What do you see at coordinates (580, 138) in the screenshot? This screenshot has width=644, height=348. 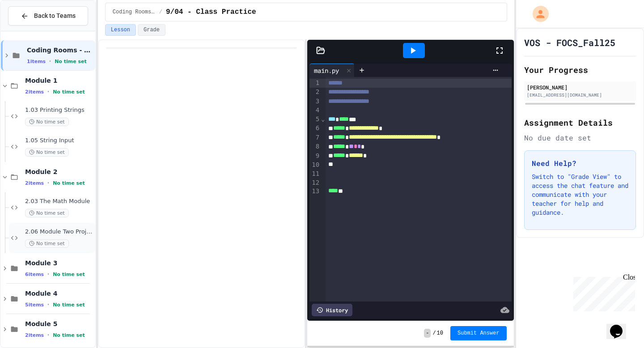 I see `div: No due date set` at bounding box center [580, 138].